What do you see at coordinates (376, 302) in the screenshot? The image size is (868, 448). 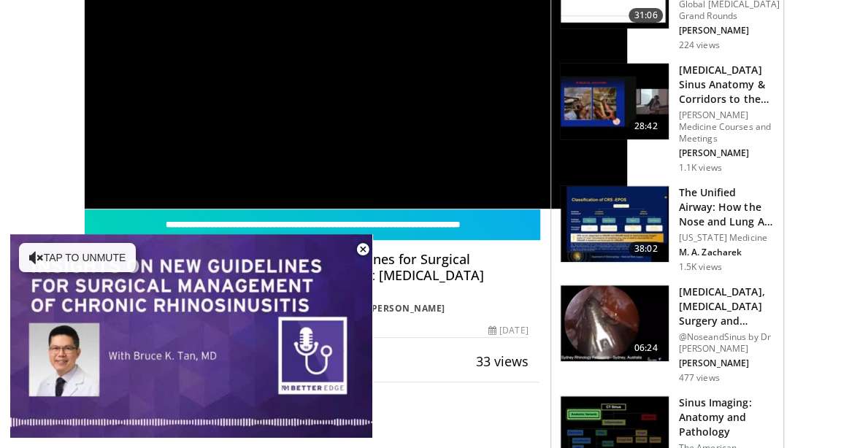 I see `div: By FEATURING` at bounding box center [376, 302].